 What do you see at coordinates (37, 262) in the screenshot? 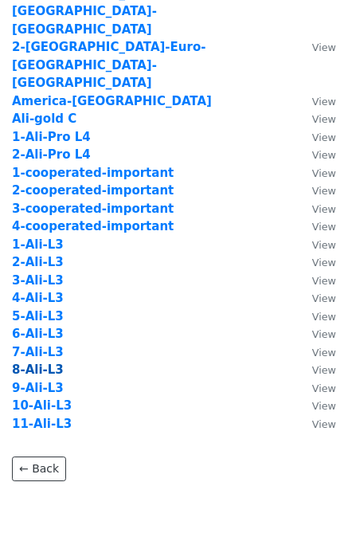
I see `a: 2-Ali-L3` at bounding box center [37, 262].